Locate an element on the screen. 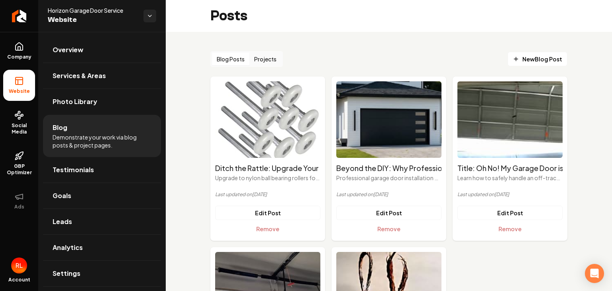 The image size is (612, 291). p: Learn how to safely handle an off-track garage door. Discover essential steps to prevent further ... is located at coordinates (510, 178).